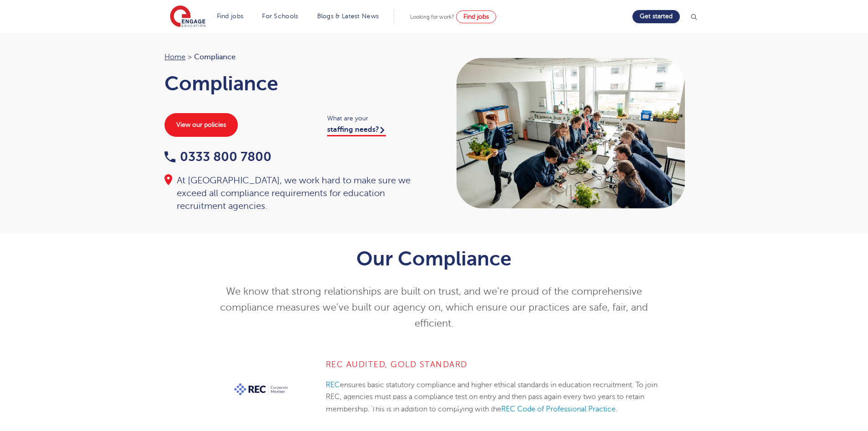 The width and height of the screenshot is (868, 431). I want to click on nav: breadcrumb, so click(295, 57).